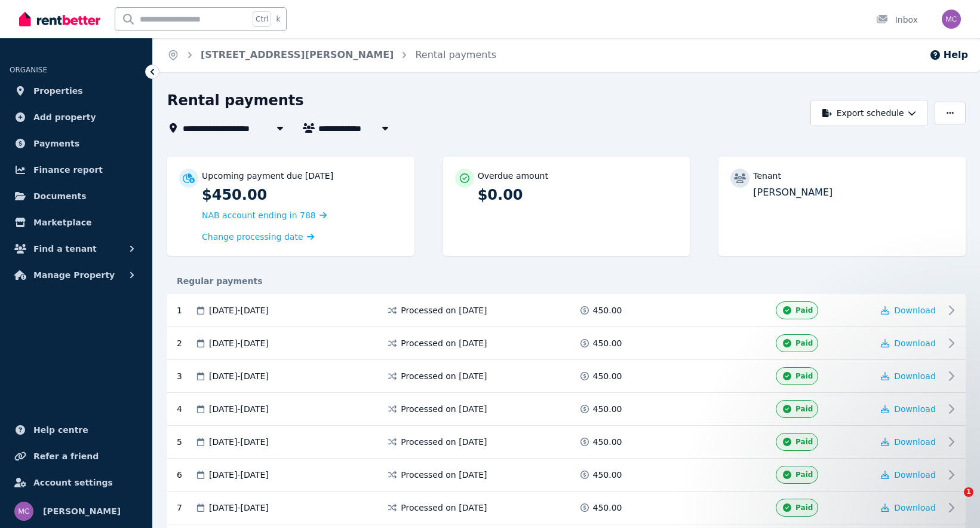  What do you see at coordinates (76, 169) in the screenshot?
I see `a: Finance report` at bounding box center [76, 169].